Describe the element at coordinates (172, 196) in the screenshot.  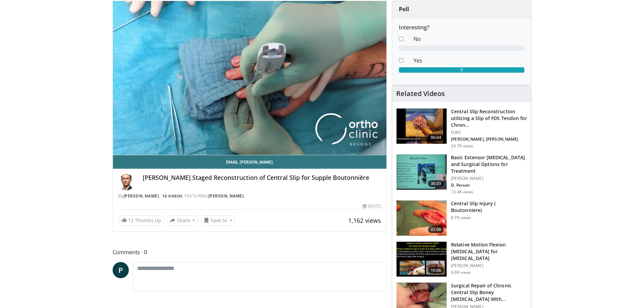
I see `a: 16 Videos` at that location.